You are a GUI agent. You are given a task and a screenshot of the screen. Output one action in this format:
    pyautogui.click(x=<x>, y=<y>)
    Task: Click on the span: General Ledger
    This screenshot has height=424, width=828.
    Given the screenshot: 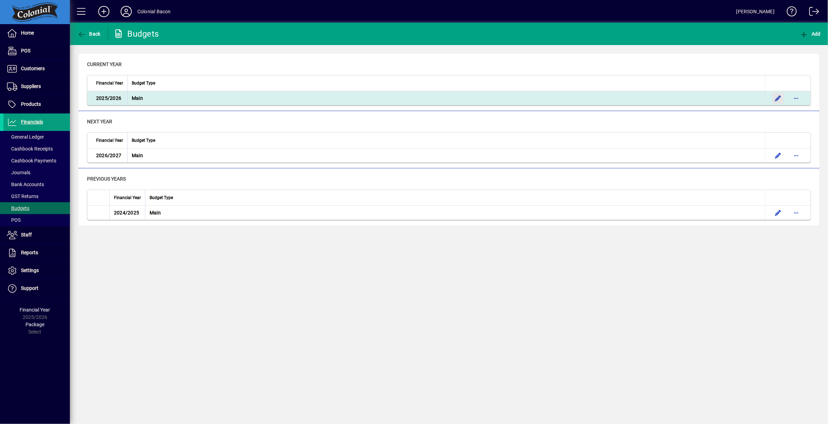 What is the action you would take?
    pyautogui.click(x=26, y=137)
    